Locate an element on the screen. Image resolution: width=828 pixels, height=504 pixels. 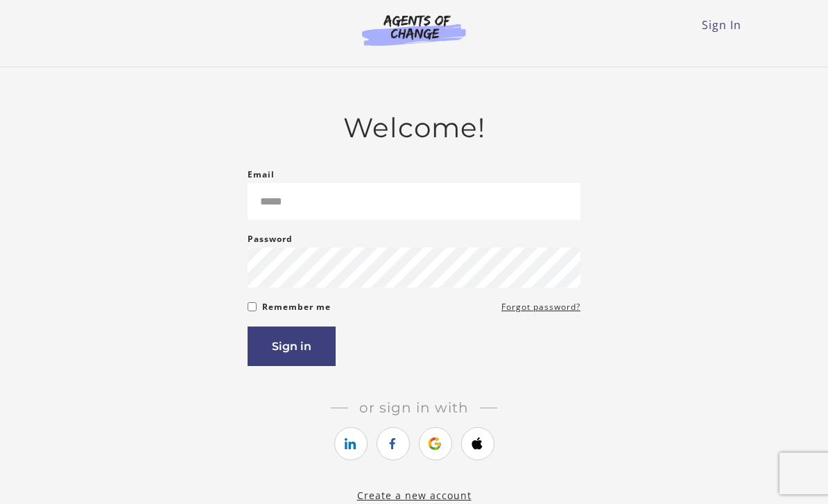
label: Remember me is located at coordinates (296, 308).